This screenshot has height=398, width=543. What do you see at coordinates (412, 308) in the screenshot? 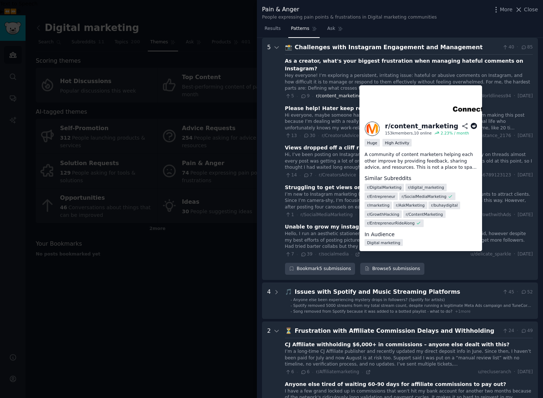
I see `span: Spotify removed 5000 streams from my total stream count, despite running a legitimate Meta Ads ca...` at bounding box center [412, 308].